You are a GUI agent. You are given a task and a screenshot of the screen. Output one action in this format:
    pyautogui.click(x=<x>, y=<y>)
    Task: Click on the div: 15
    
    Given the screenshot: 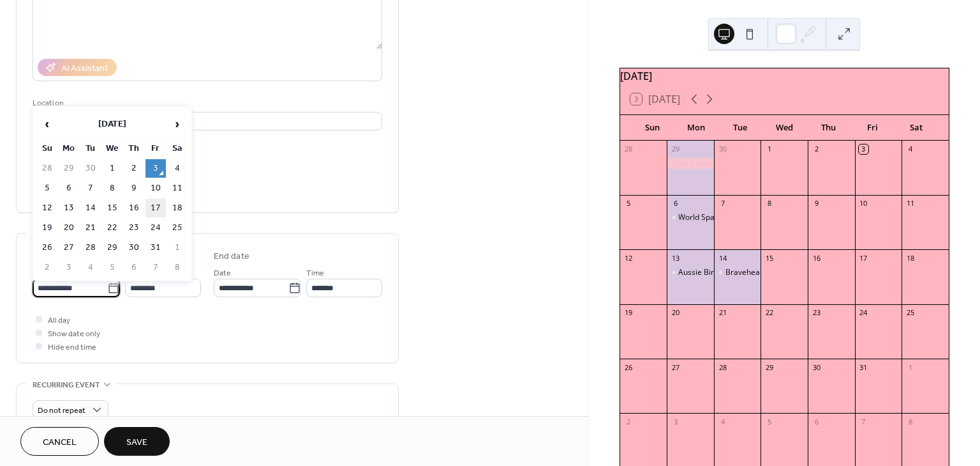 What is the action you would take?
    pyautogui.click(x=769, y=257)
    